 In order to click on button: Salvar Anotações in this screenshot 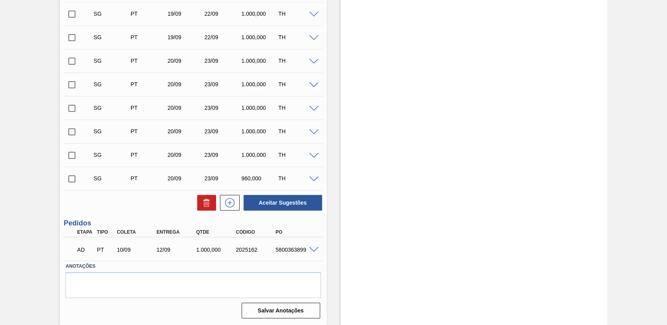, I will do `click(281, 311)`.